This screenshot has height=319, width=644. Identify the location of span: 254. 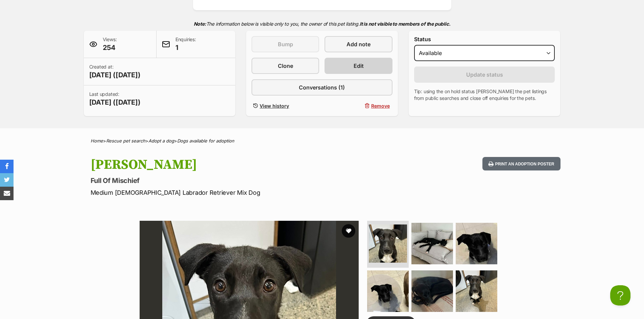
(110, 48).